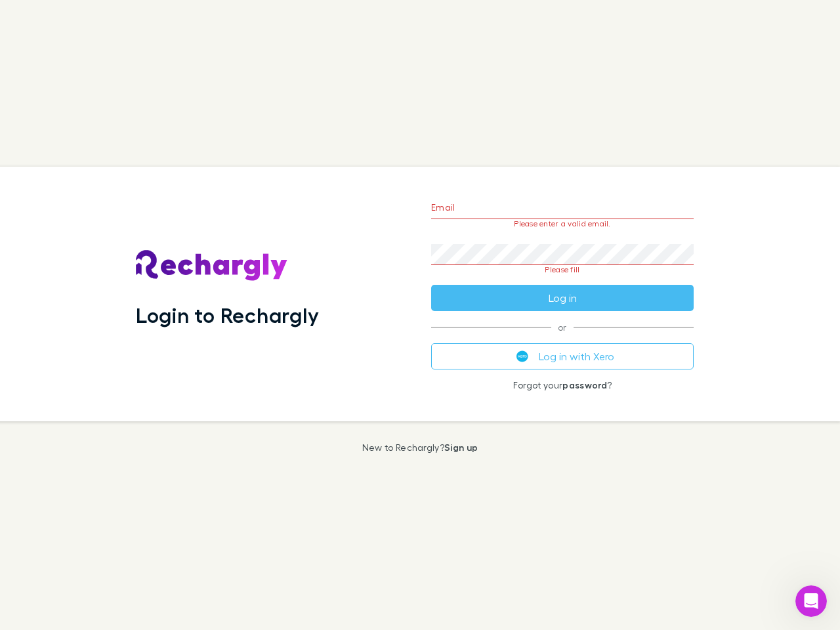  What do you see at coordinates (227, 315) in the screenshot?
I see `h1: Login to Rechargly` at bounding box center [227, 315].